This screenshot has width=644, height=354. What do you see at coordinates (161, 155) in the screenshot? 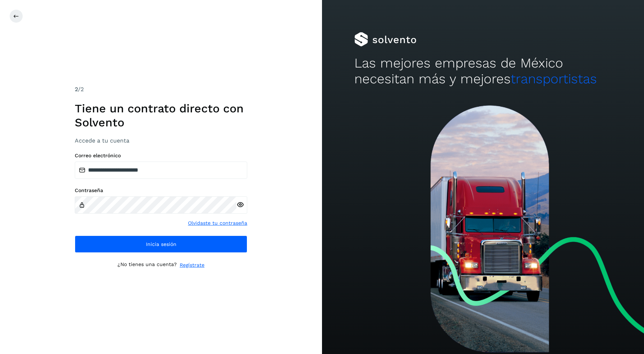
I see `label: Correo electrónico` at bounding box center [161, 155].